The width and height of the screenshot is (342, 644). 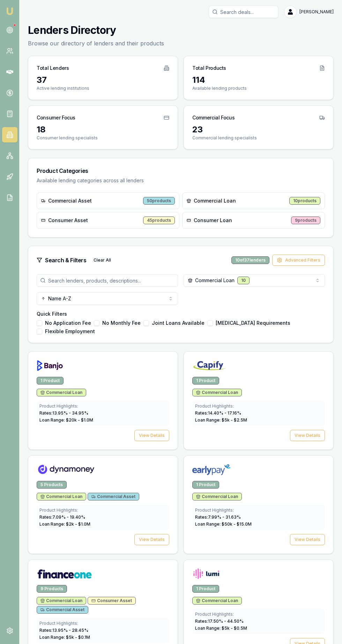 What do you see at coordinates (103, 401) in the screenshot?
I see `a: Banjo logo1 ProductCommercial LoanProduct Highlights:Rates:13.95% - 34.95%Loan Range: $20k - $1.0...` at bounding box center [103, 401].